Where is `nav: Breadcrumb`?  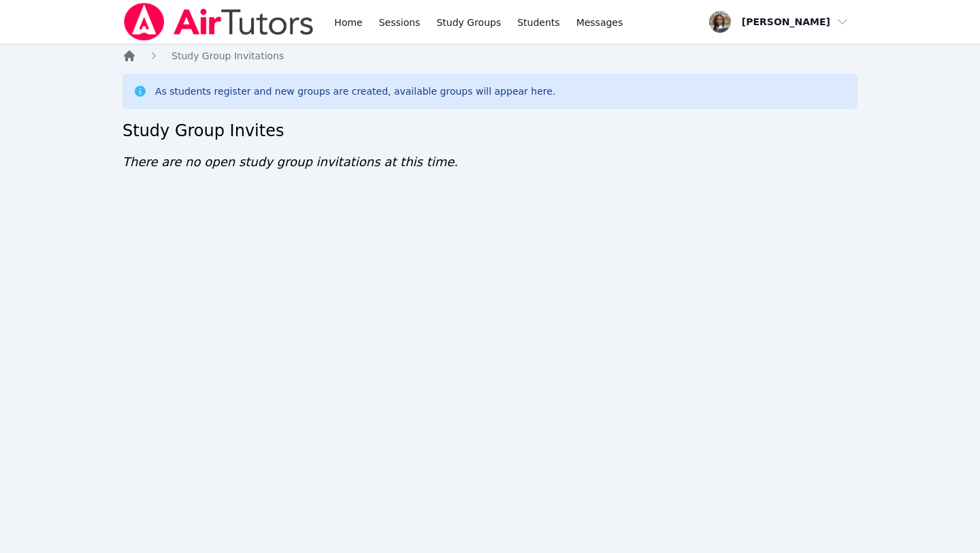 nav: Breadcrumb is located at coordinates (490, 56).